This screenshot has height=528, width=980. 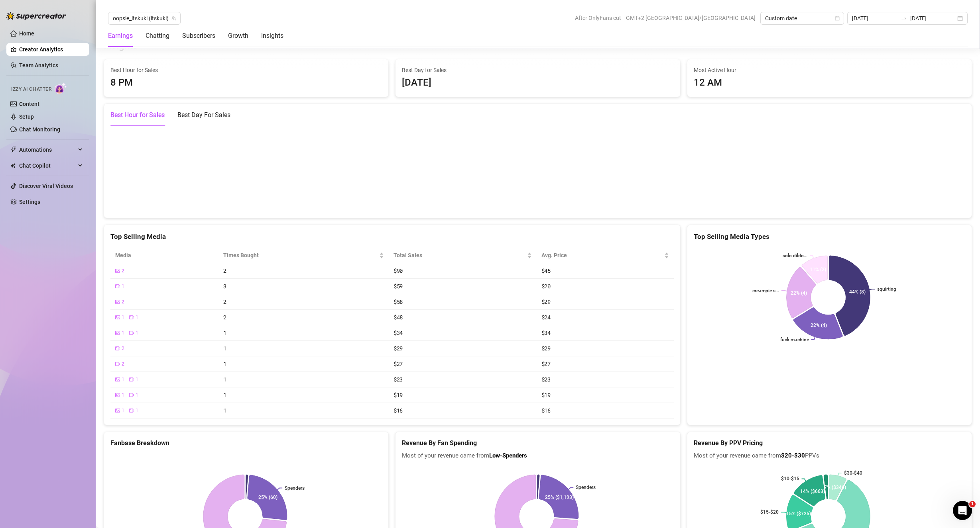 I want to click on span: oopsie_itskuki (itskuki), so click(x=145, y=19).